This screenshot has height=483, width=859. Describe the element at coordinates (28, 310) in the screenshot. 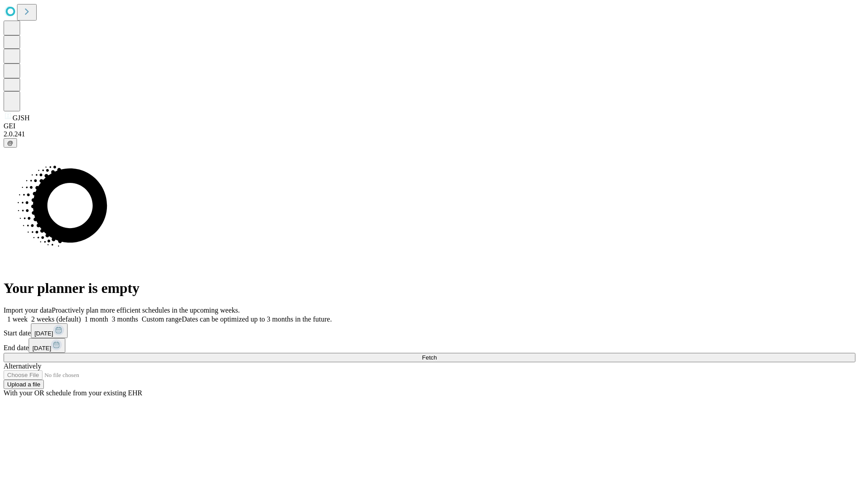

I see `span: Import your data` at that location.